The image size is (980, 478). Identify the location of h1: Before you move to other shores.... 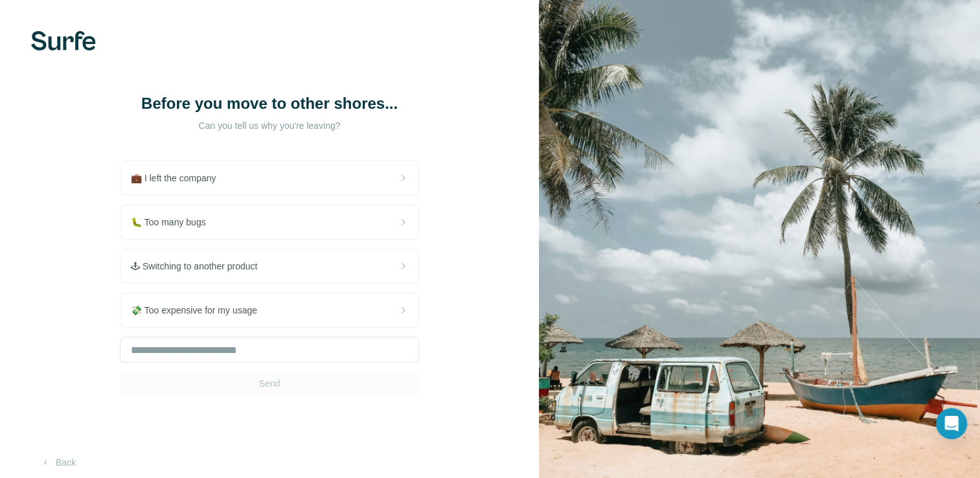
(269, 104).